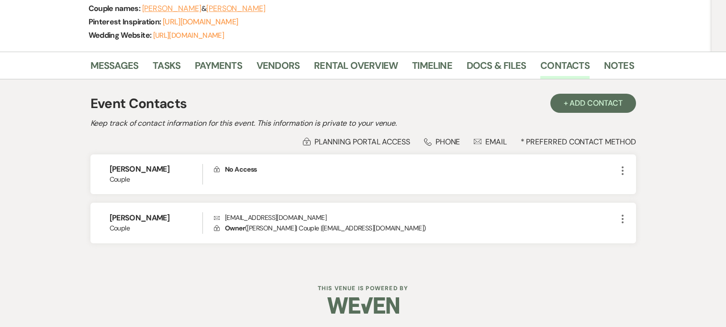 Image resolution: width=726 pixels, height=327 pixels. What do you see at coordinates (593, 103) in the screenshot?
I see `button: + Add Contact` at bounding box center [593, 103].